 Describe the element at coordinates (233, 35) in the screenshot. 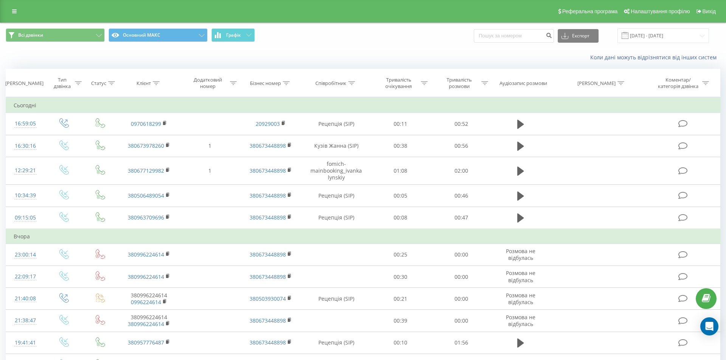

I see `button: Графік` at that location.